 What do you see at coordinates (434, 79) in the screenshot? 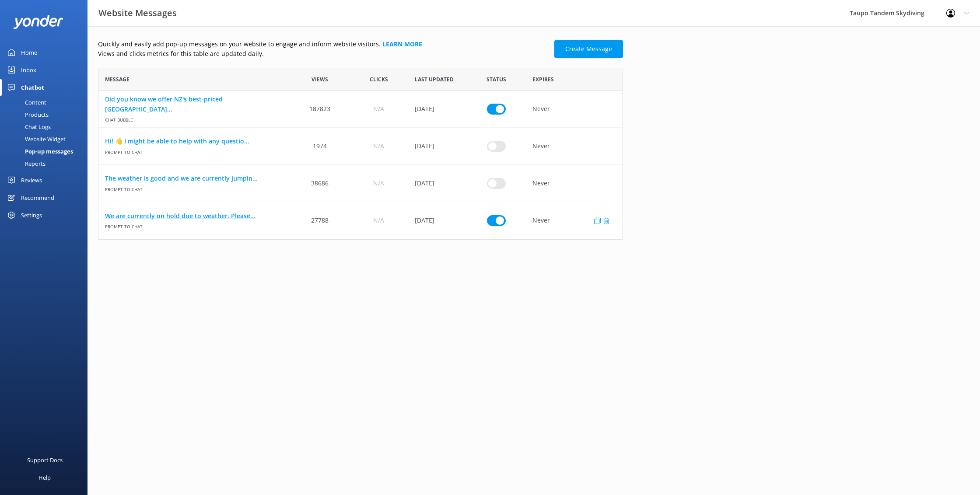
I see `span: Last updated` at bounding box center [434, 79].